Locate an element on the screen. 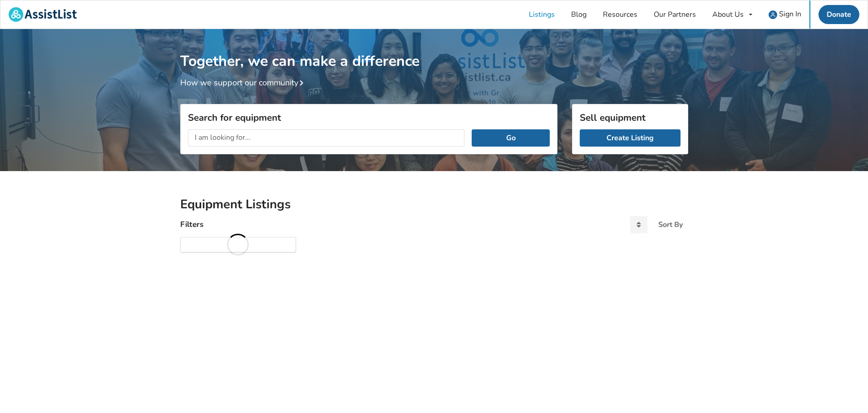  img: assistlist-logo is located at coordinates (42, 15).